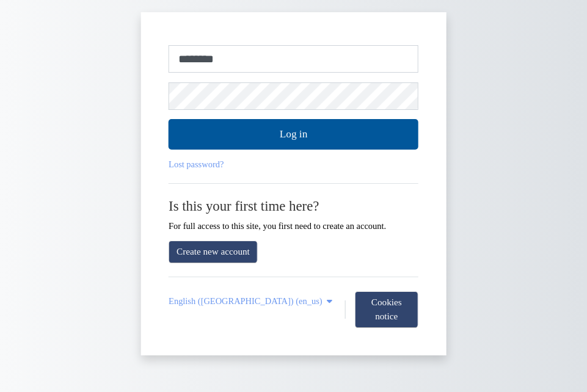 The image size is (587, 392). What do you see at coordinates (293, 134) in the screenshot?
I see `button: Log in` at bounding box center [293, 134].